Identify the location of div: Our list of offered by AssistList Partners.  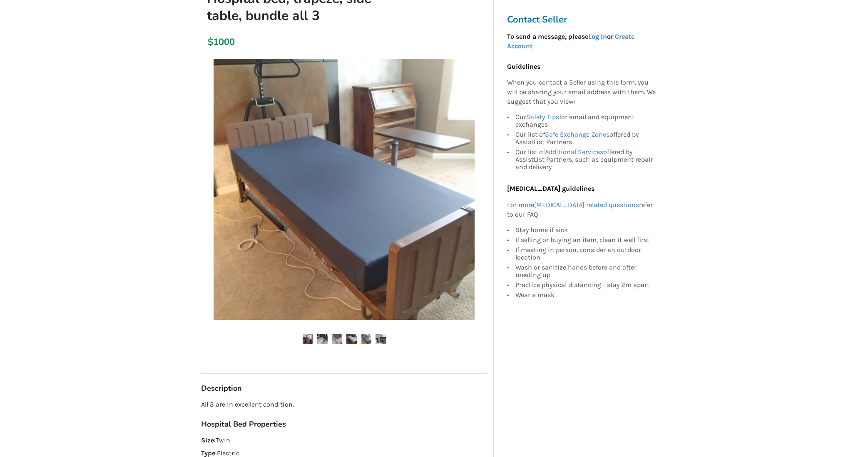
(586, 138).